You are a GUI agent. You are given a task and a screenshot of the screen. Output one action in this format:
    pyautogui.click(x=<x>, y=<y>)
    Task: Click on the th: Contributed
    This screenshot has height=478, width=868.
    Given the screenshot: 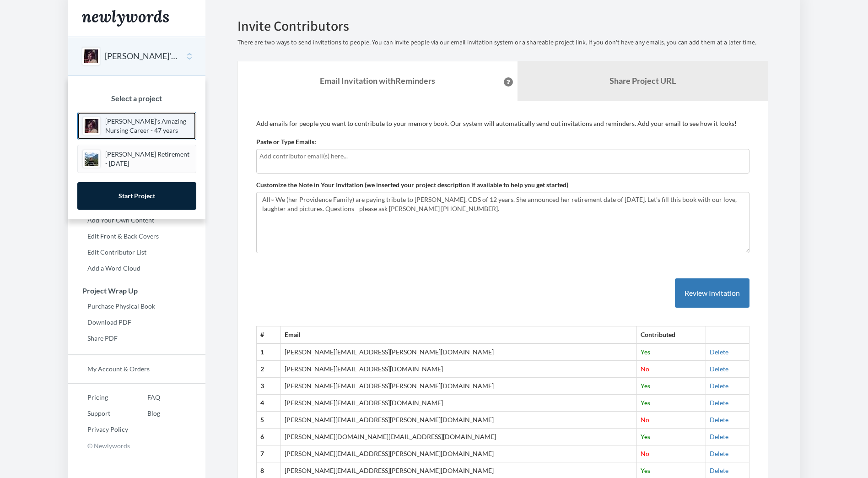 What is the action you would take?
    pyautogui.click(x=671, y=335)
    